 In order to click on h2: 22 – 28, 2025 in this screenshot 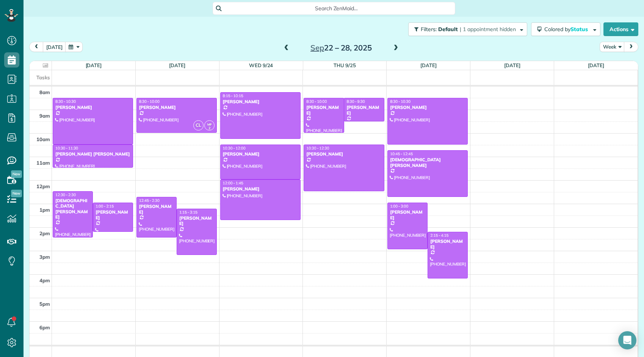, I will do `click(341, 48)`.